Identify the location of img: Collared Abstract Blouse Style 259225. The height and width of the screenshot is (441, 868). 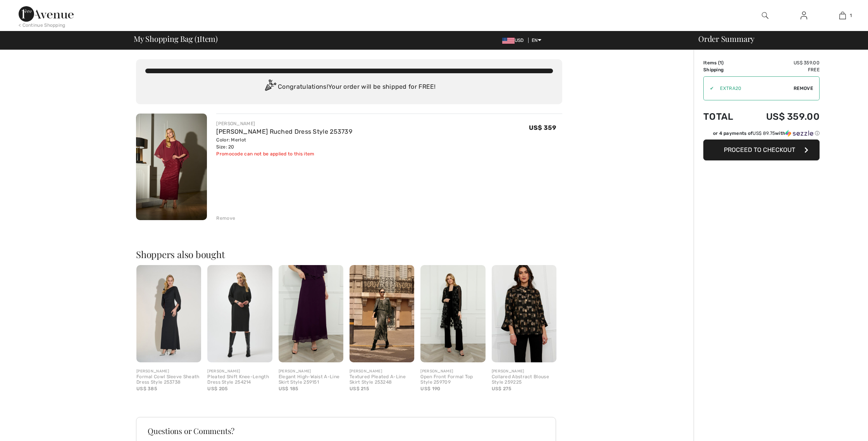
(524, 313).